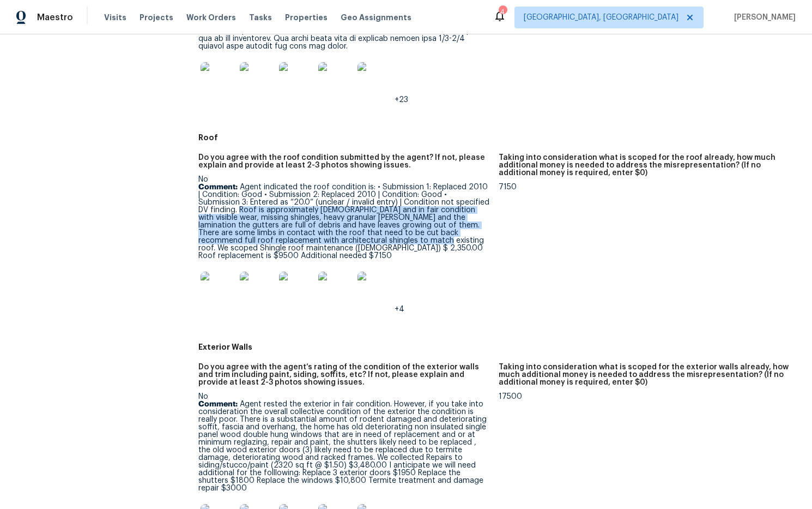 Image resolution: width=812 pixels, height=509 pixels. Describe the element at coordinates (644, 396) in the screenshot. I see `div: 17500` at that location.